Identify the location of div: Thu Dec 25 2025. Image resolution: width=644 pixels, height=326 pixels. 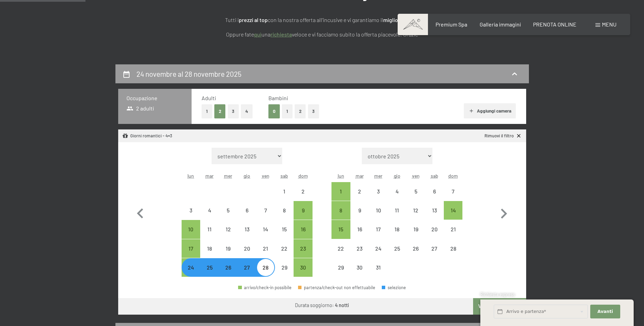
(397, 249).